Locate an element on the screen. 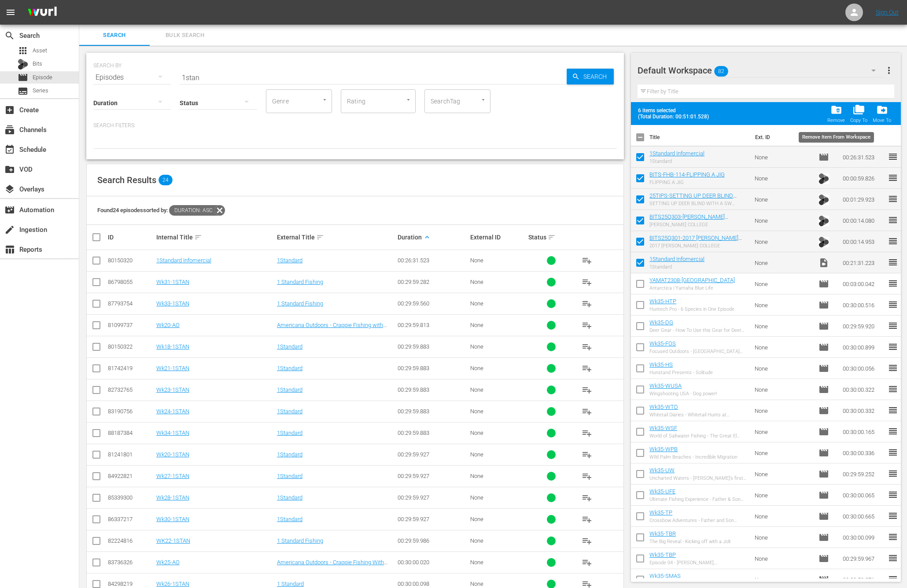  div: 83190756 is located at coordinates (131, 411).